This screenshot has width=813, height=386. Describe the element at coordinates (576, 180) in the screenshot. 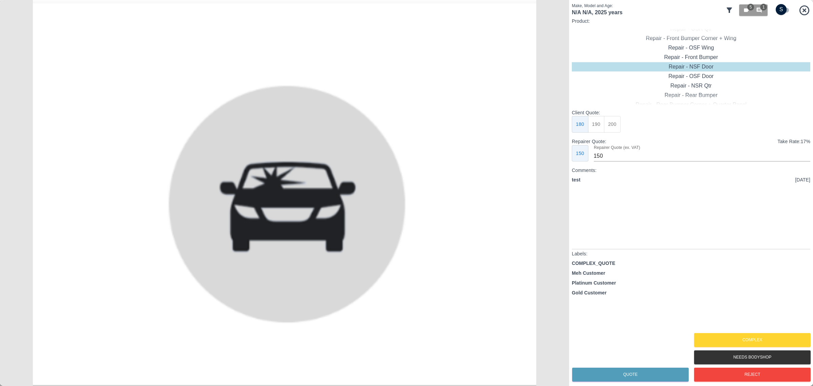

I see `p: test` at that location.